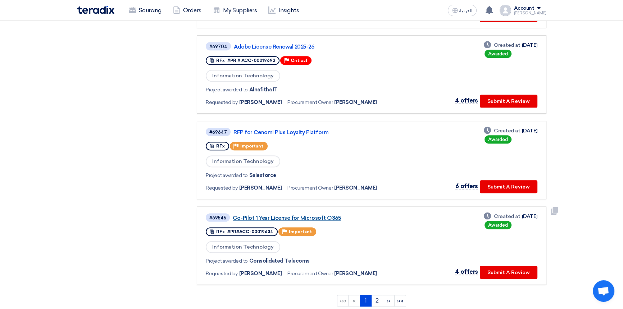 This screenshot has width=623, height=309. Describe the element at coordinates (283, 10) in the screenshot. I see `a: Insights` at that location.